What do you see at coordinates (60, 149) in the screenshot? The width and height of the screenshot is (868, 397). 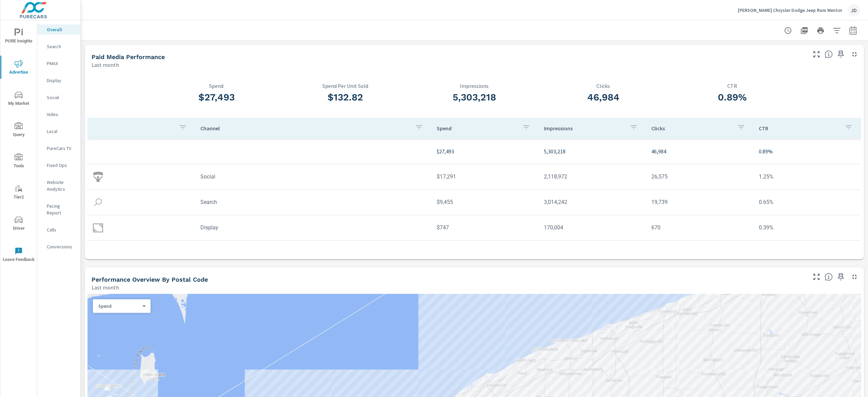 I see `p: PureCars TV` at bounding box center [60, 149].